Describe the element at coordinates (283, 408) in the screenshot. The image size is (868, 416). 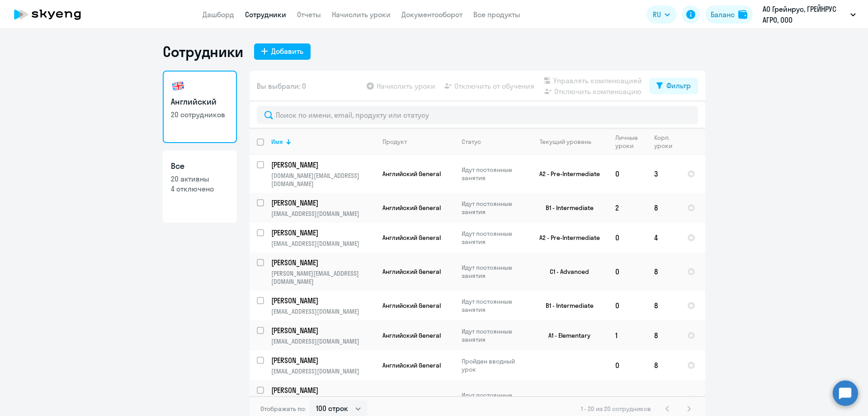
I see `span: Отображать по:` at that location.